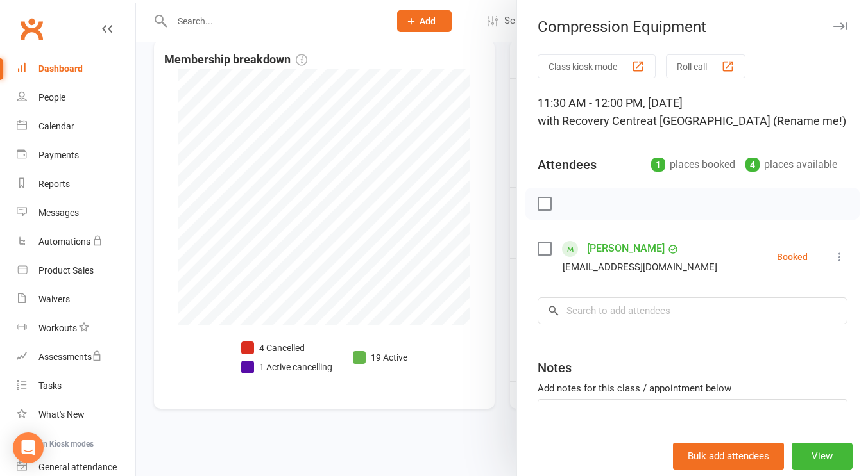 This screenshot has height=476, width=868. I want to click on a: Dashboard, so click(75, 69).